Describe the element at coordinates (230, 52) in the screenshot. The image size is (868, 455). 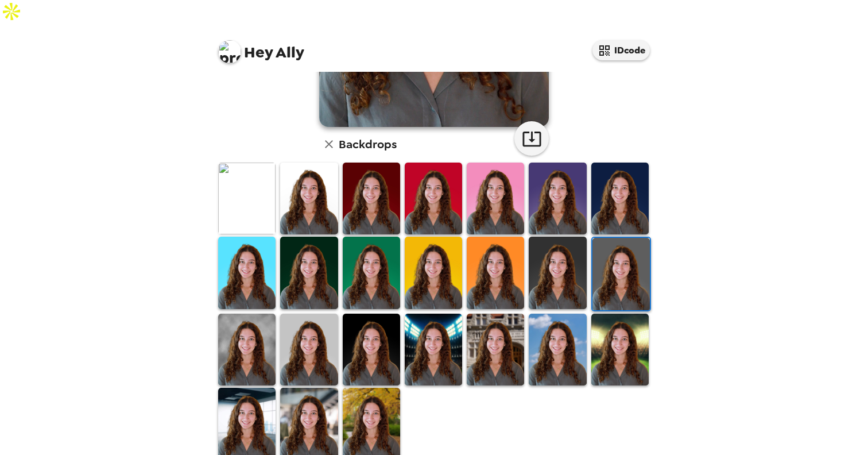
I see `img: profile pic` at that location.